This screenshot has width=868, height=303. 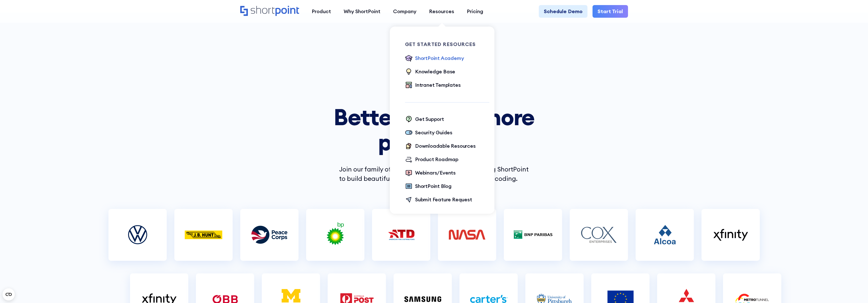 What do you see at coordinates (425, 120) in the screenshot?
I see `a: Get Support` at bounding box center [425, 120].